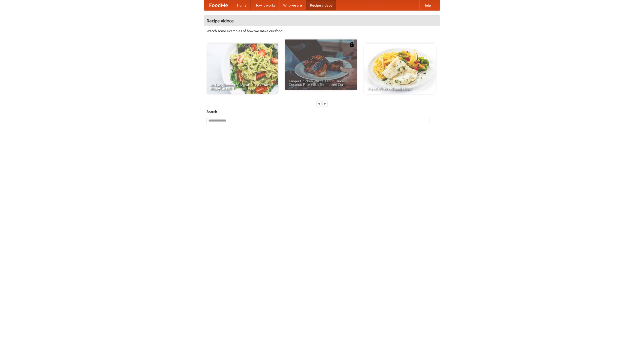 The height and width of the screenshot is (356, 644). What do you see at coordinates (322, 21) in the screenshot?
I see `h4: Recipe videos` at bounding box center [322, 21].